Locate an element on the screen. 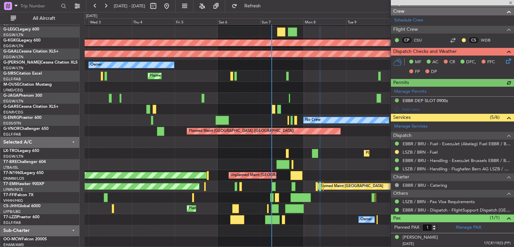 This screenshot has width=514, height=247. span: DP is located at coordinates (434, 72).